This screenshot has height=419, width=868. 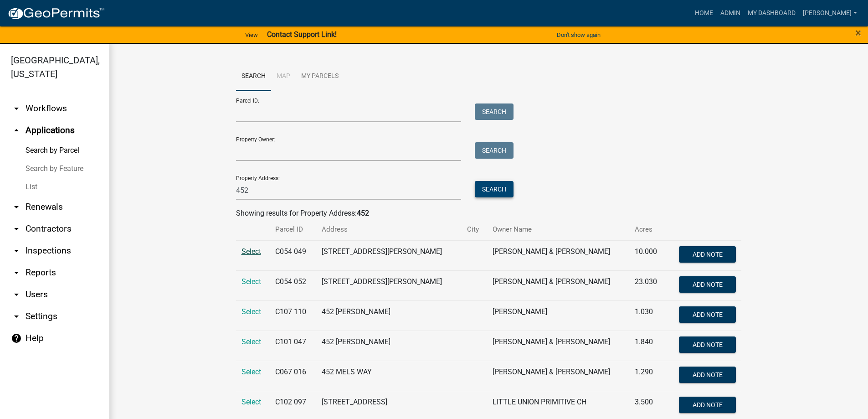 I want to click on button: Close, so click(x=858, y=33).